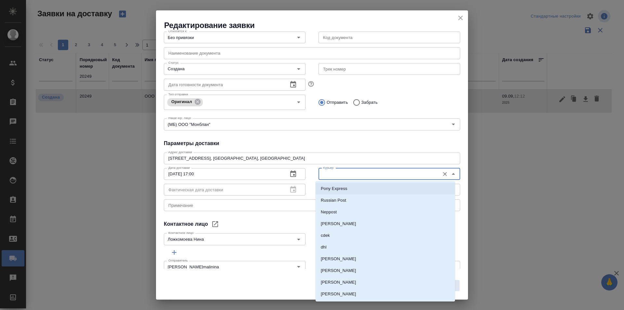  Describe the element at coordinates (182, 101) in the screenshot. I see `span: Оригинал` at that location.